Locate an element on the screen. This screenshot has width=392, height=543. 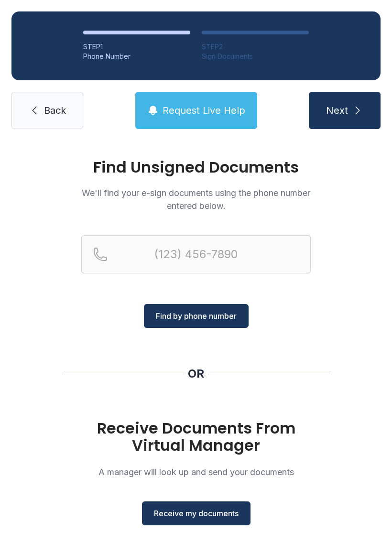
p: We'll find your e-sign documents using the phone number entered below. is located at coordinates (196, 199).